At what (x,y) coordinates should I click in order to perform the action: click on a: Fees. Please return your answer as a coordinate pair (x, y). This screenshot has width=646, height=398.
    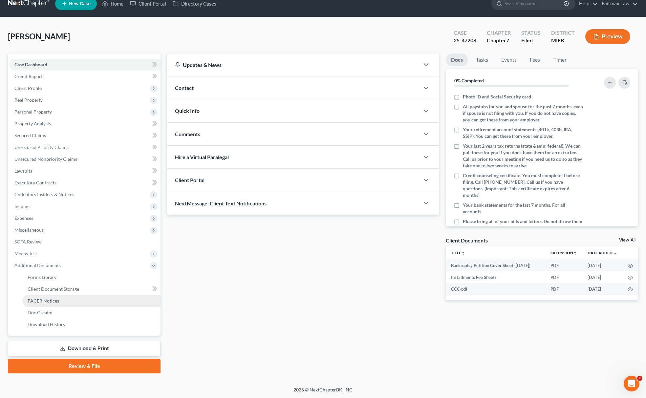
    Looking at the image, I should click on (535, 60).